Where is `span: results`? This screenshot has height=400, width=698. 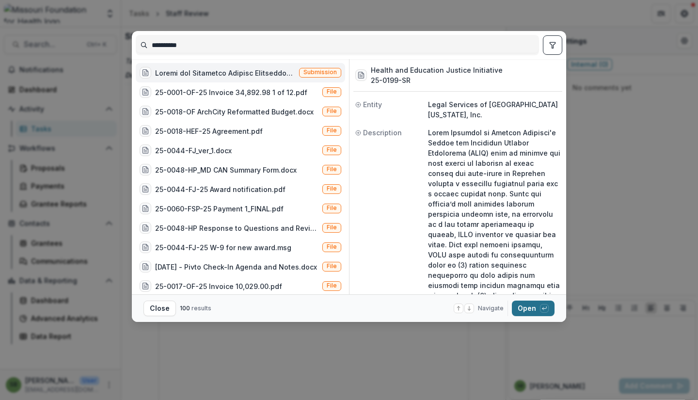 span: results is located at coordinates (201, 308).